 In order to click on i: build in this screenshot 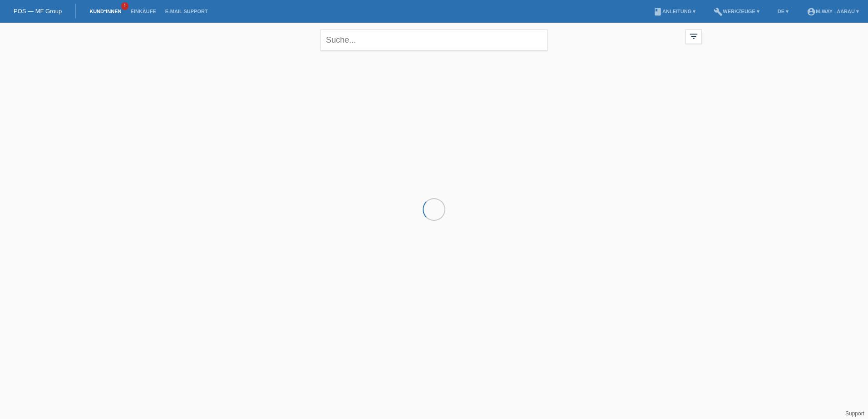, I will do `click(718, 12)`.